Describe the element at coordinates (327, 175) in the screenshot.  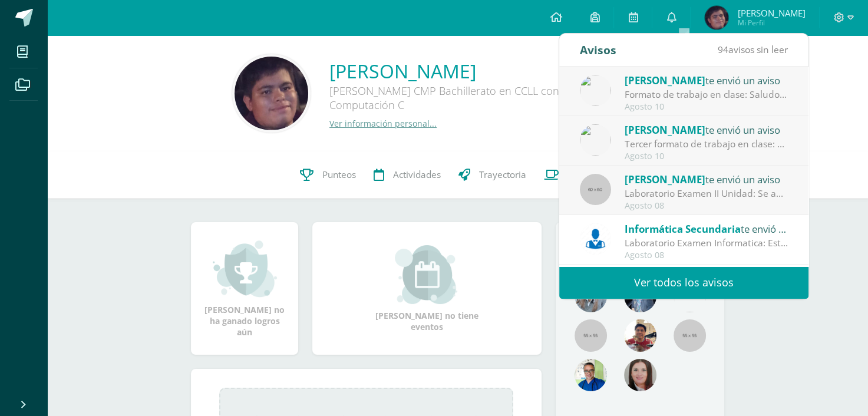
I see `a: Punteos` at that location.